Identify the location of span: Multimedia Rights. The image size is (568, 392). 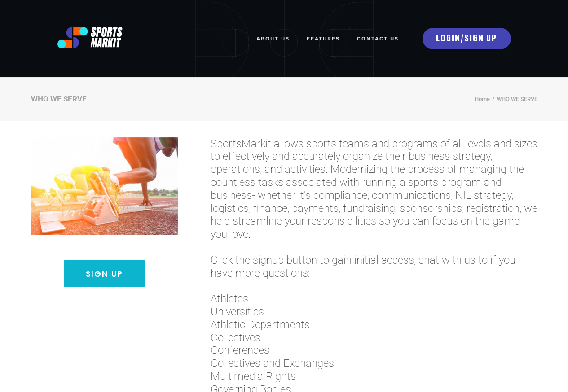
(374, 376).